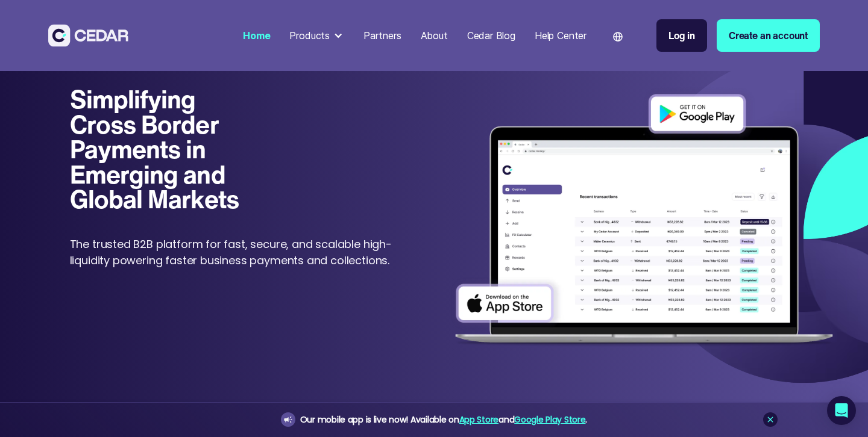 The image size is (868, 437). I want to click on a: About, so click(434, 36).